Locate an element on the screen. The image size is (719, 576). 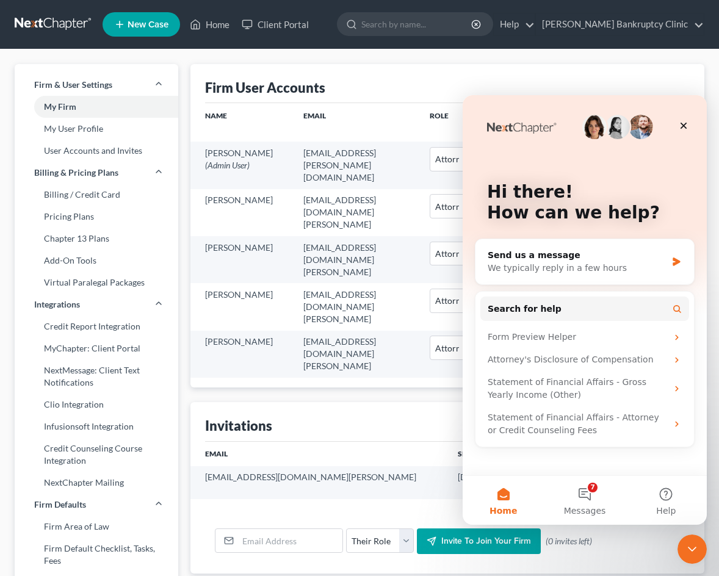
a: Billing / Credit Card is located at coordinates (96, 195).